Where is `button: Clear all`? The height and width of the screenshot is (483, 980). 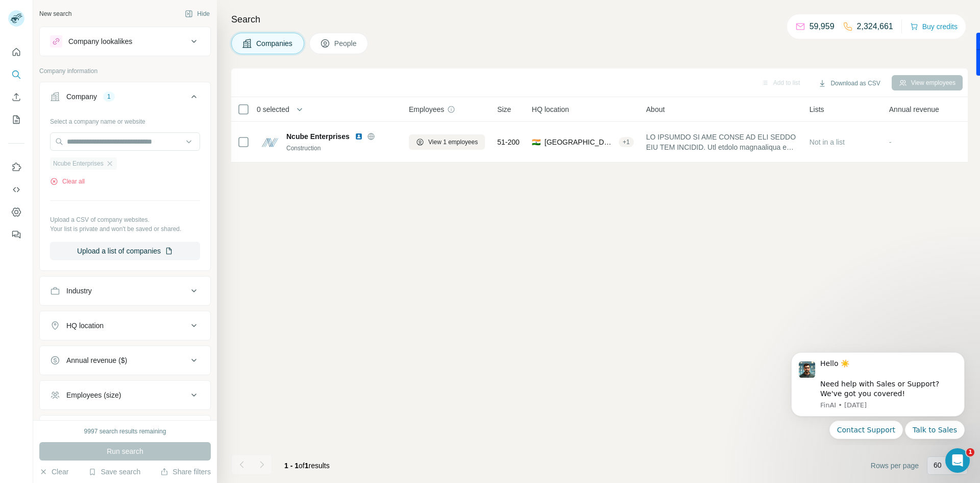 button: Clear all is located at coordinates (67, 181).